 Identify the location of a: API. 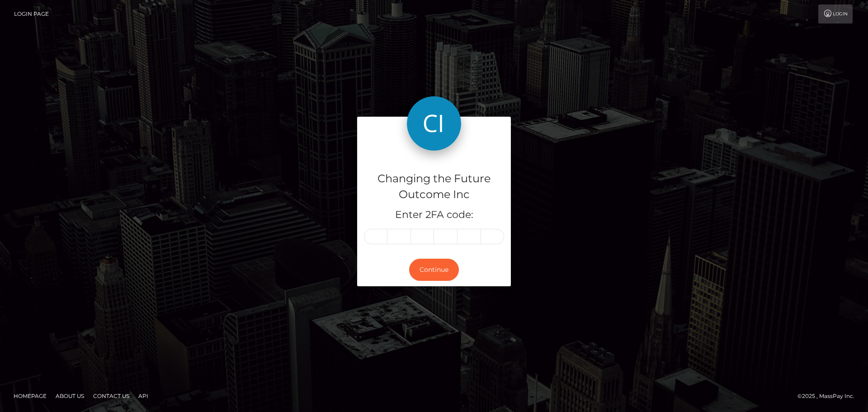
(143, 395).